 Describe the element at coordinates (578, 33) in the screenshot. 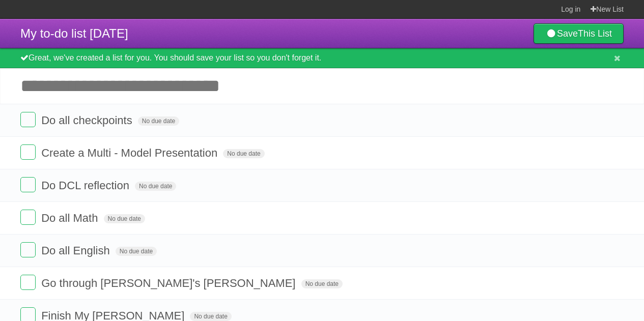

I see `a: SaveThis List` at that location.